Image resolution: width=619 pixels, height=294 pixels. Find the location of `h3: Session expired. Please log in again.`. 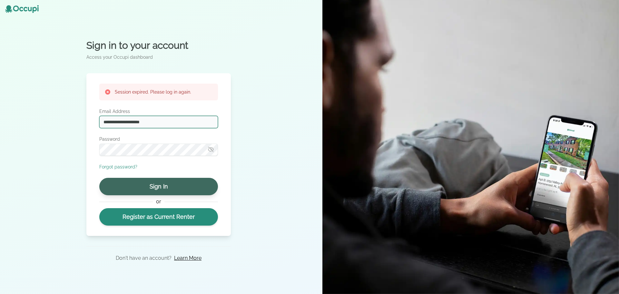

h3: Session expired. Please log in again. is located at coordinates (153, 92).